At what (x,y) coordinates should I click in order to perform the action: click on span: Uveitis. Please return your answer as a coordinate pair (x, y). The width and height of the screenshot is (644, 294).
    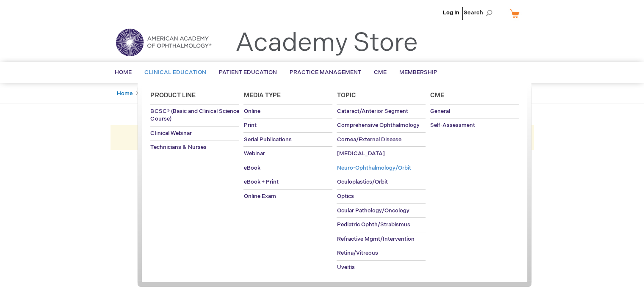
    Looking at the image, I should click on (346, 268).